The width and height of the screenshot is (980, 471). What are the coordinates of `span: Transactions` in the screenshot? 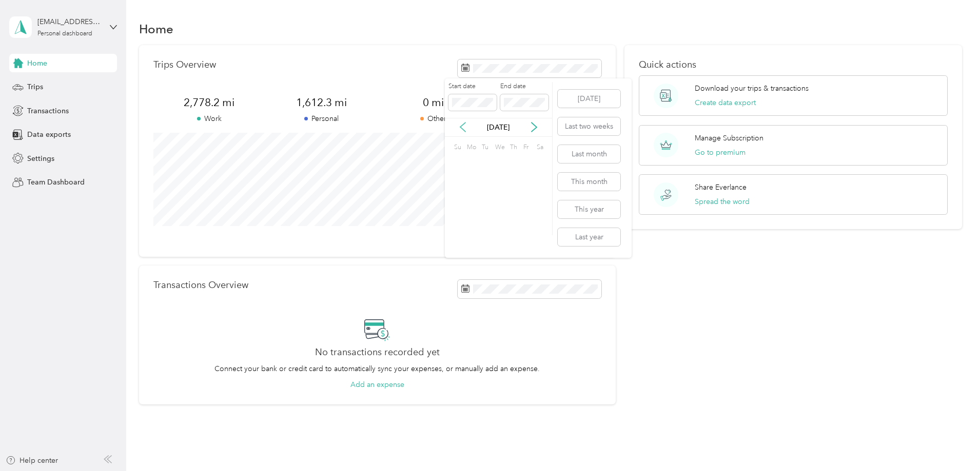 It's located at (48, 111).